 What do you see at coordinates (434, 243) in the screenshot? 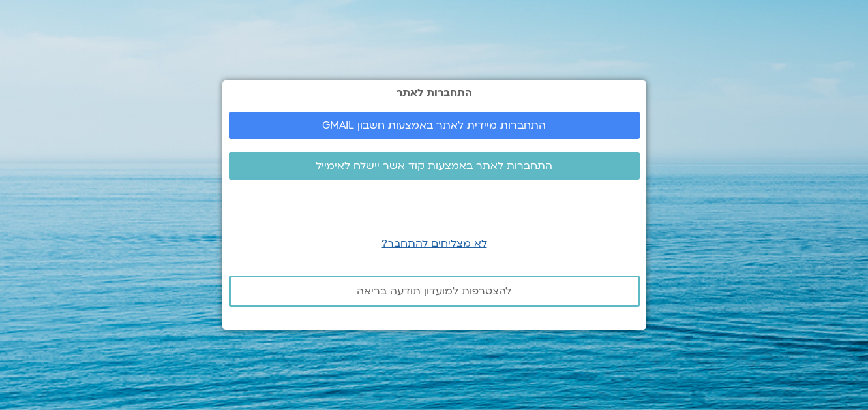
I see `span: לא מצליחים להתחבר?` at bounding box center [434, 243].